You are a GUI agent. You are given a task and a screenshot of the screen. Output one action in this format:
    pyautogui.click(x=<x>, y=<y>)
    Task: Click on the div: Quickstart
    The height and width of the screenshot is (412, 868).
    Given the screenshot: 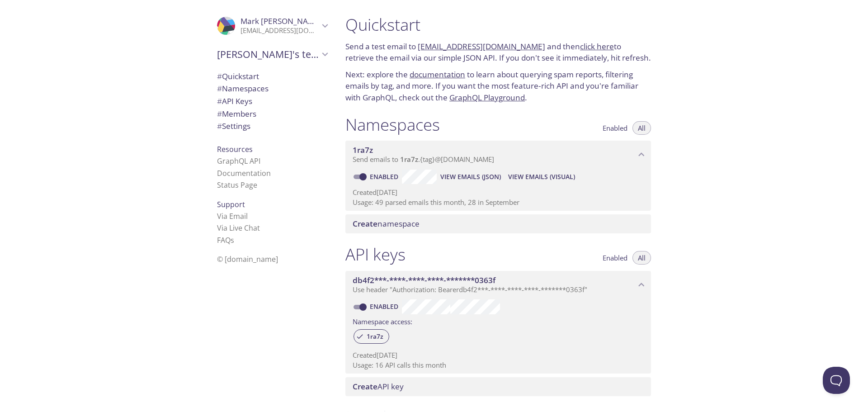 What is the action you would take?
    pyautogui.click(x=272, y=76)
    